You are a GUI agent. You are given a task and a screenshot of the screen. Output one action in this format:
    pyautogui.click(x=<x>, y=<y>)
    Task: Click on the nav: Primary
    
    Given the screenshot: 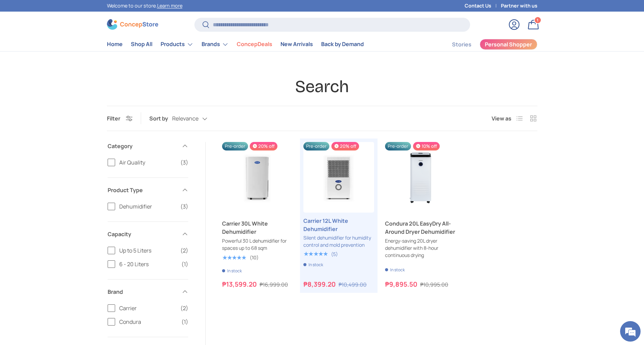 What is the action you would take?
    pyautogui.click(x=235, y=44)
    